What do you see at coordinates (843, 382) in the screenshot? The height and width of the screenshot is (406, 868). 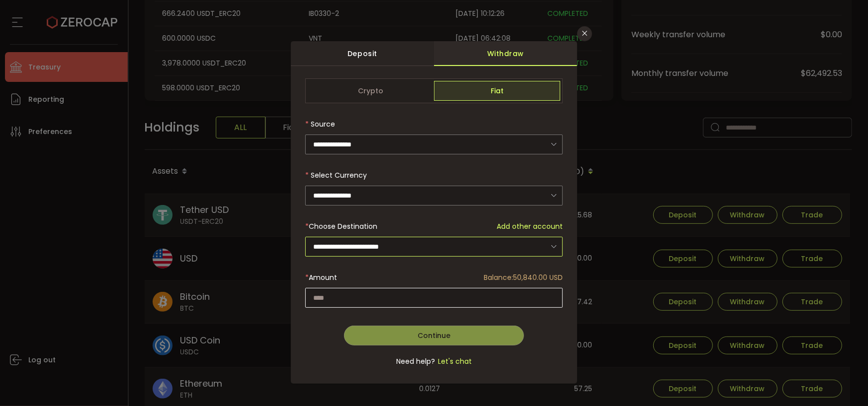 I see `div: Chat Widget` at bounding box center [843, 382].